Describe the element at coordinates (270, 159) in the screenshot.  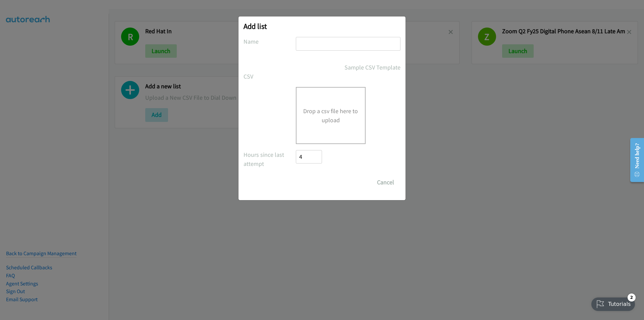
I see `label: Hours since last attempt` at that location.